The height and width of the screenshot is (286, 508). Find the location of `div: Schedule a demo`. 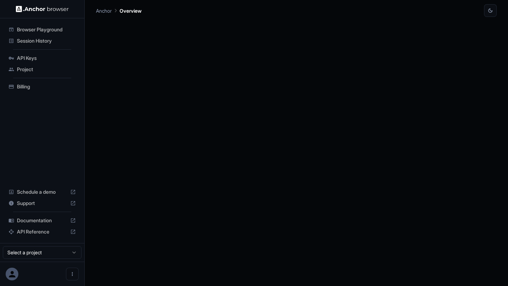

div: Schedule a demo is located at coordinates (42, 192).